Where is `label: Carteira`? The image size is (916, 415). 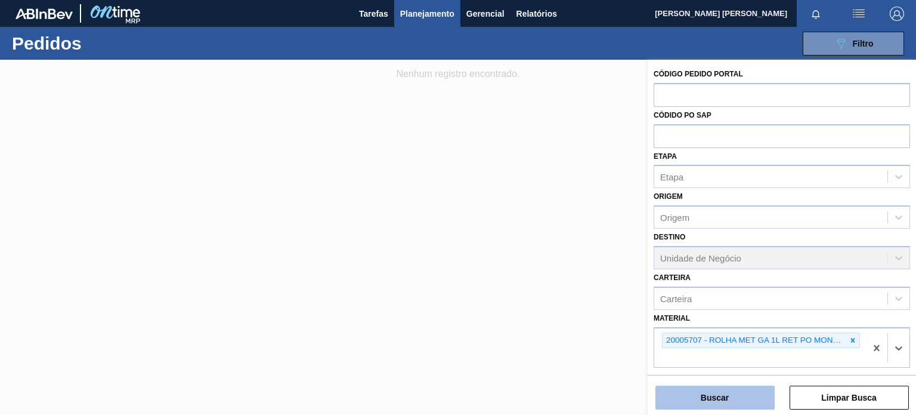
label: Carteira is located at coordinates (672, 277).